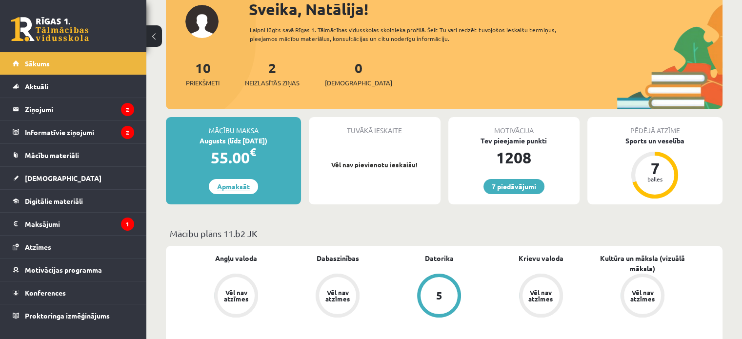  What do you see at coordinates (38, 247) in the screenshot?
I see `span: Atzīmes` at bounding box center [38, 247].